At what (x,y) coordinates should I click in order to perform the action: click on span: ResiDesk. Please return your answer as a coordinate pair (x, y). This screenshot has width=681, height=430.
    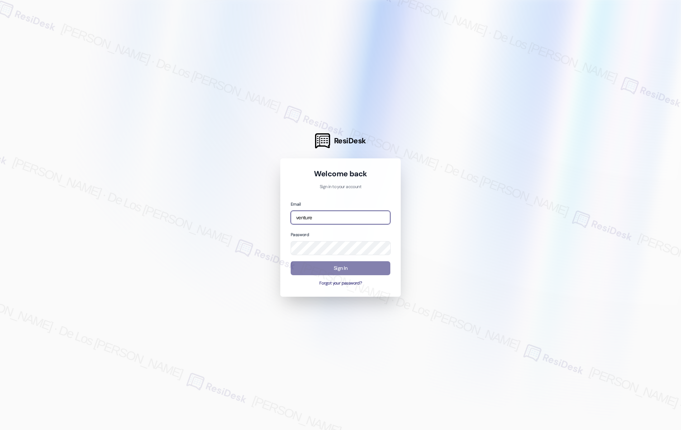
    Looking at the image, I should click on (350, 141).